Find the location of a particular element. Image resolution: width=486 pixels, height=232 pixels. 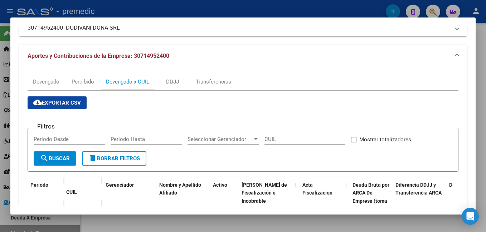

div: DDJJ is located at coordinates (172, 82).